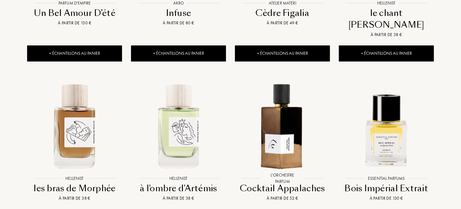  Describe the element at coordinates (282, 23) in the screenshot. I see `div: À partir de 49 €` at that location.